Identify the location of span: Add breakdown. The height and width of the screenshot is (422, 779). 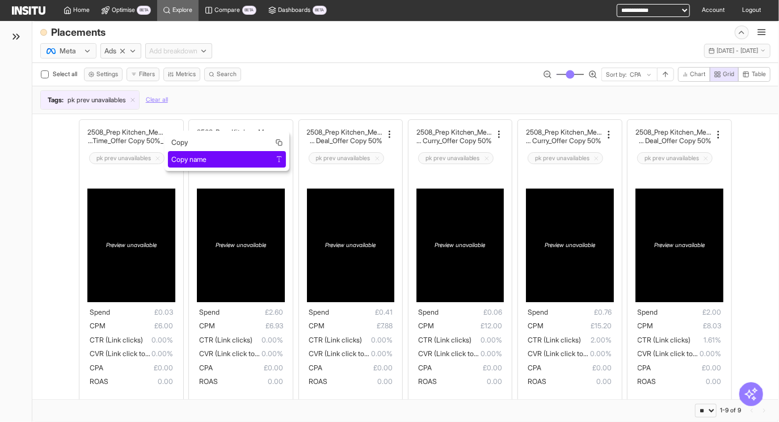
(174, 51).